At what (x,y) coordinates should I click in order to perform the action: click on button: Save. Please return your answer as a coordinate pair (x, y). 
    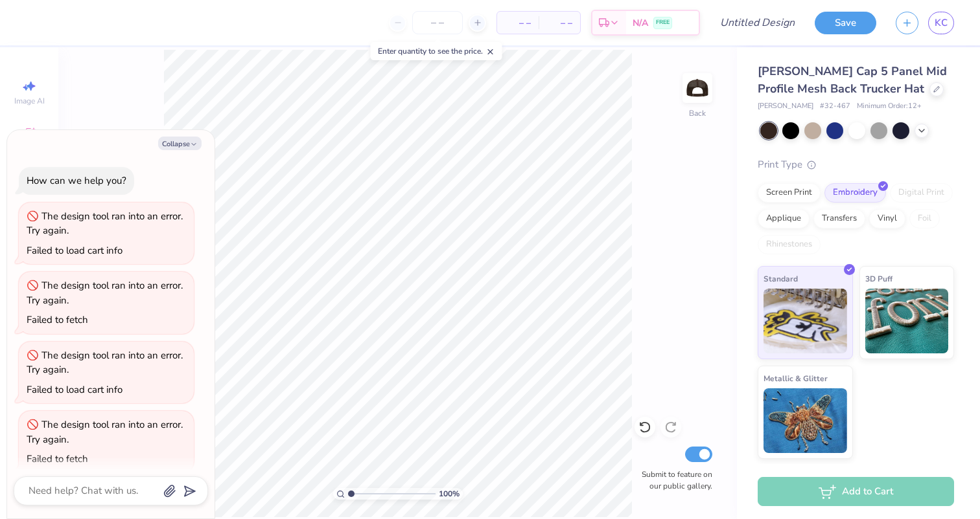
    Looking at the image, I should click on (845, 22).